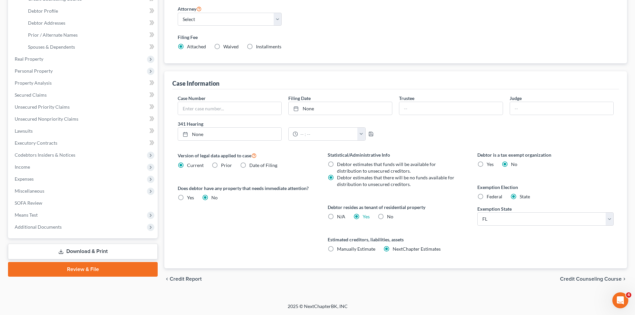 This screenshot has width=635, height=315. I want to click on a: Unsecured Nonpriority Claims, so click(83, 119).